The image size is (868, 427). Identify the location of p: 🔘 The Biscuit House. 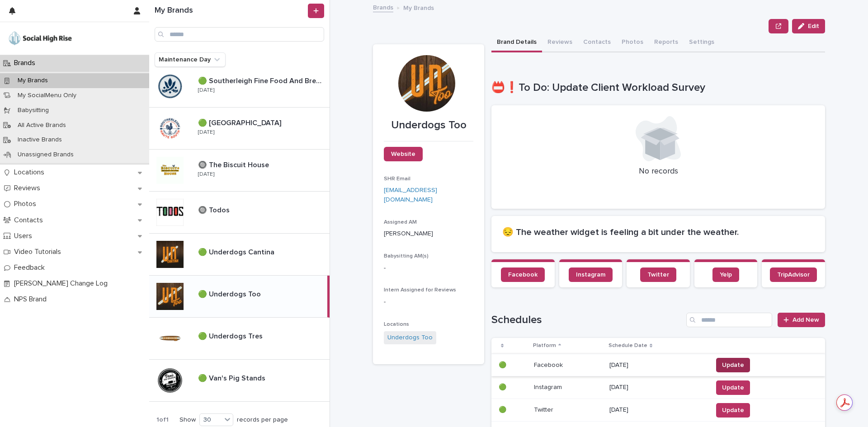
(234, 164).